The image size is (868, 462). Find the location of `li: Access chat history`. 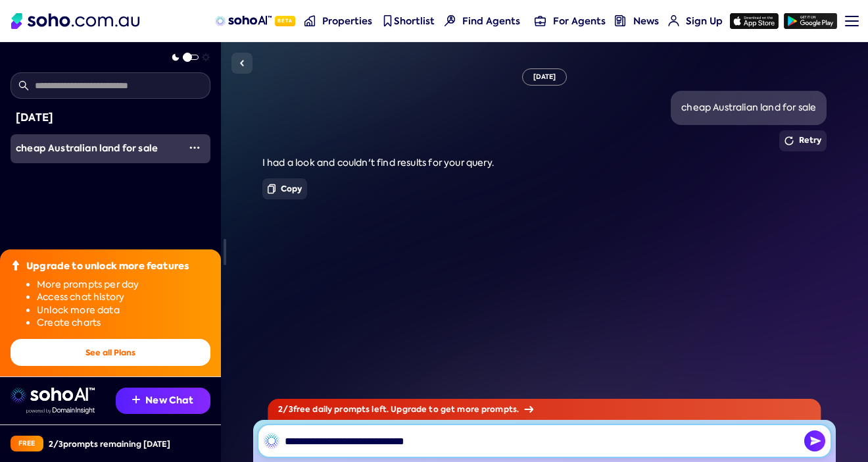

li: Access chat history is located at coordinates (123, 297).